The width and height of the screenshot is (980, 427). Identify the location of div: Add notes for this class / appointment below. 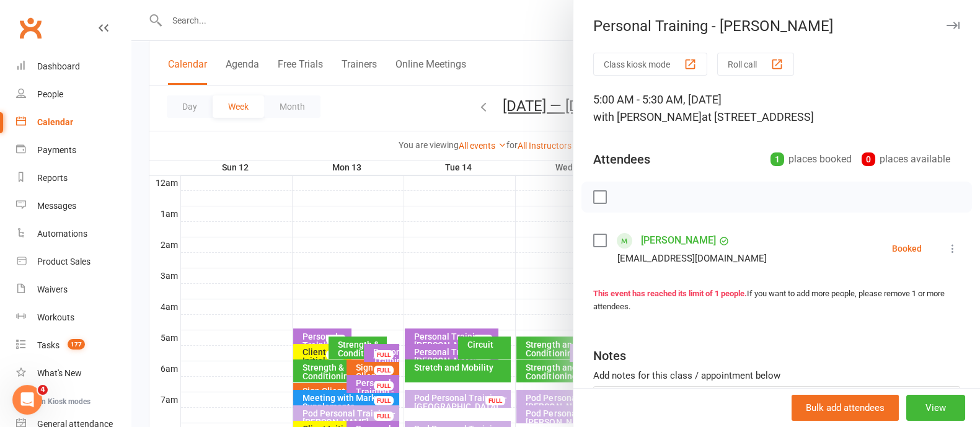
(776, 376).